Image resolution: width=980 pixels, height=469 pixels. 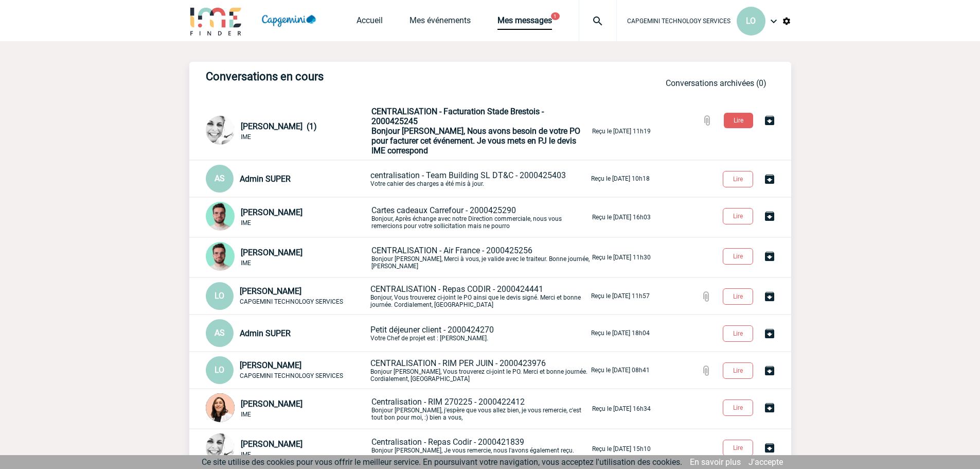 What do you see at coordinates (432, 329) in the screenshot?
I see `span: Petit déjeuner client - 2000424270` at bounding box center [432, 329].